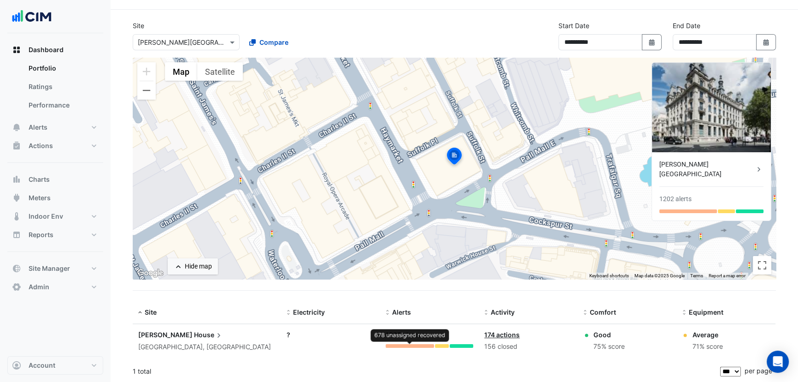 The height and width of the screenshot is (382, 798). Describe the element at coordinates (46, 50) in the screenshot. I see `span: Dashboard` at that location.